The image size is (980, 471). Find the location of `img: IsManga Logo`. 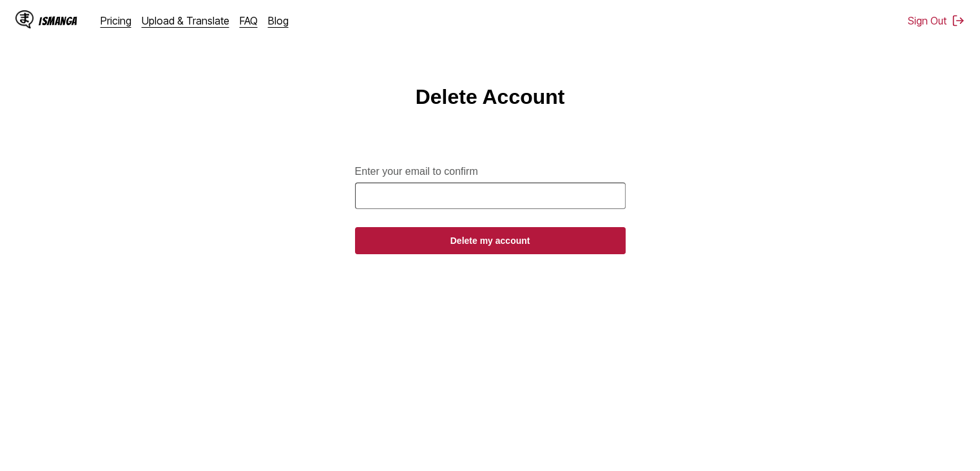

img: IsManga Logo is located at coordinates (24, 19).